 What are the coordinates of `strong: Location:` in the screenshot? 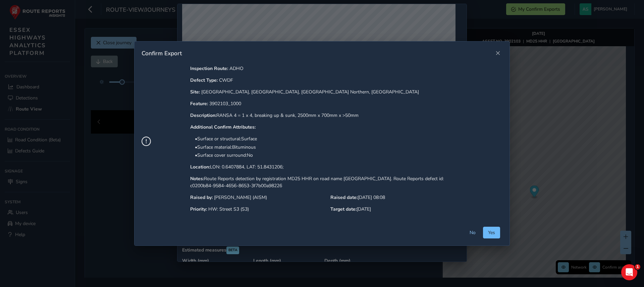 It's located at (200, 167).